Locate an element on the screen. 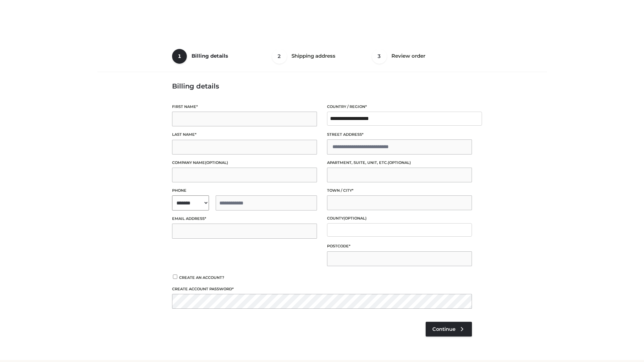  input: Create an account? is located at coordinates (175, 277).